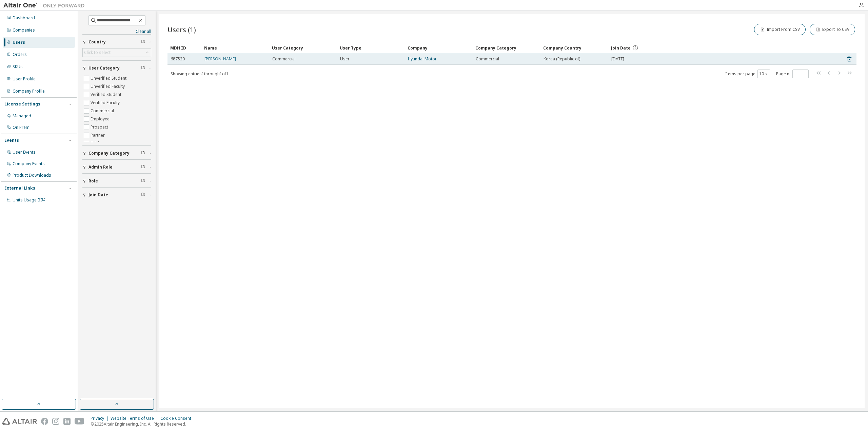 Image resolution: width=868 pixels, height=431 pixels. I want to click on span: Admin Role, so click(100, 167).